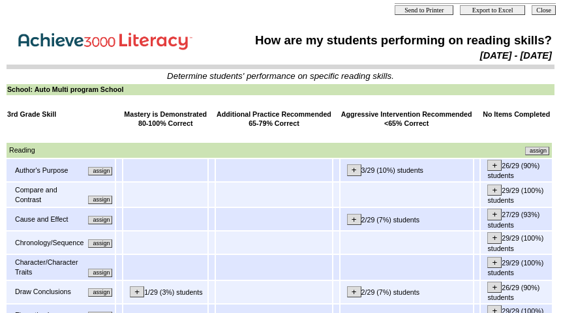 The width and height of the screenshot is (561, 313). I want to click on td: Draw Conclusions, so click(47, 291).